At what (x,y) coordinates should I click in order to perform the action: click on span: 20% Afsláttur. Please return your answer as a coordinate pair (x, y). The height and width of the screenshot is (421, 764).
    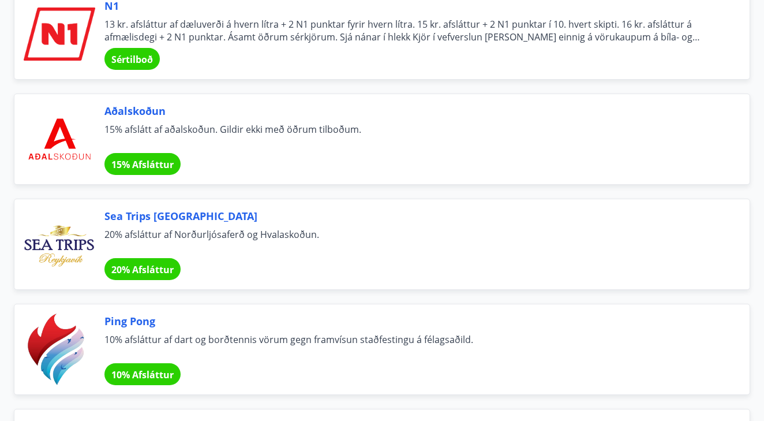
    Looking at the image, I should click on (143, 270).